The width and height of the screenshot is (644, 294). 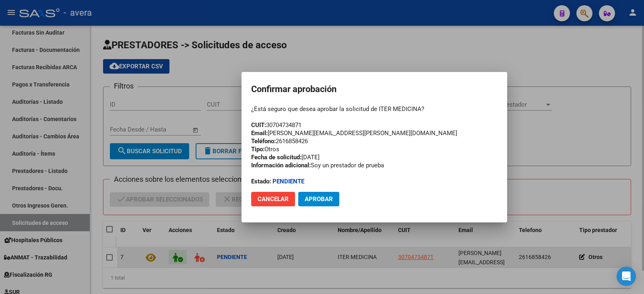 I want to click on strong: Fecha de solicitud:, so click(x=276, y=158).